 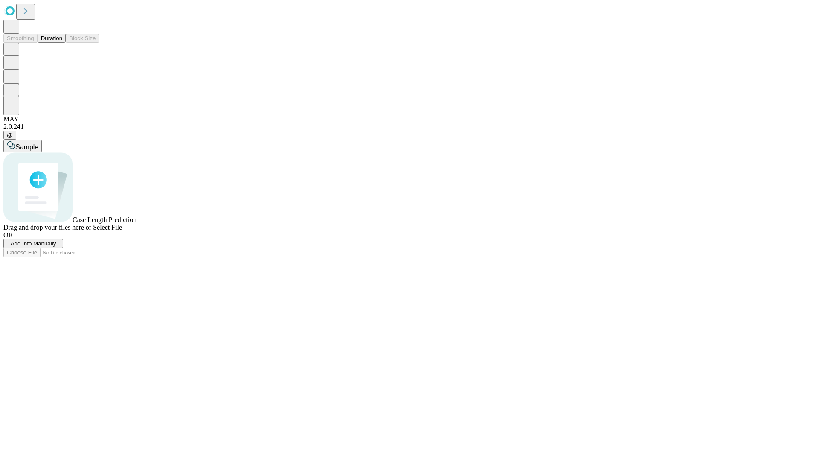 What do you see at coordinates (23, 146) in the screenshot?
I see `button: Sample` at bounding box center [23, 146].